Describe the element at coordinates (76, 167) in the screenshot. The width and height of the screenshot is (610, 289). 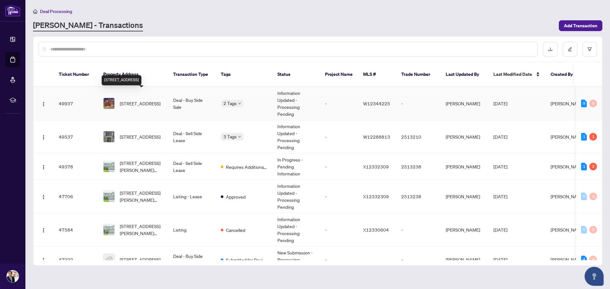
I see `td: 49378` at that location.